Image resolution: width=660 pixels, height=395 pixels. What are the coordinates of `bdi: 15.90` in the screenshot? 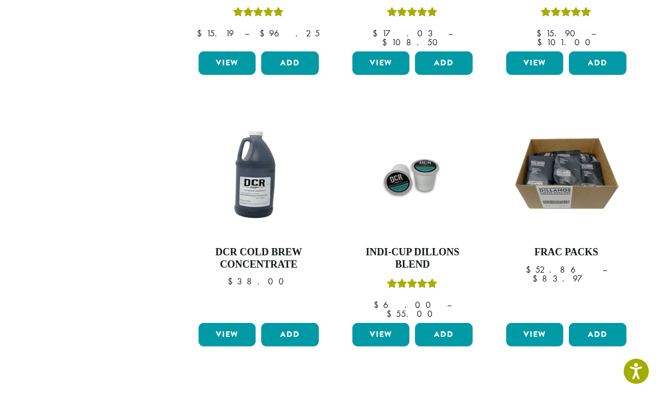 It's located at (558, 33).